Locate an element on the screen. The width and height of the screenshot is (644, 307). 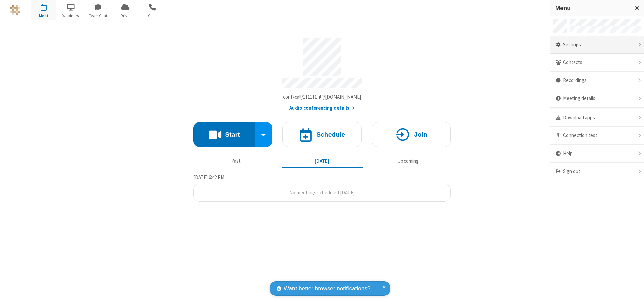
div: Download apps is located at coordinates (597, 118).